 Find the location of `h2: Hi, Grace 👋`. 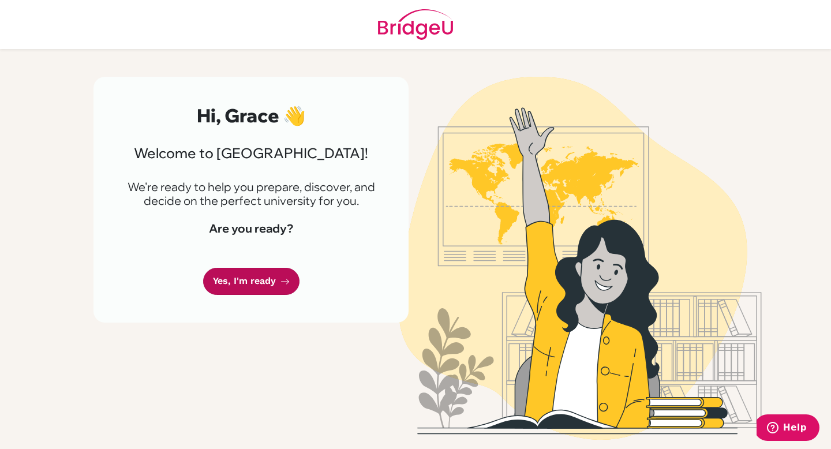

h2: Hi, Grace 👋 is located at coordinates (251, 115).